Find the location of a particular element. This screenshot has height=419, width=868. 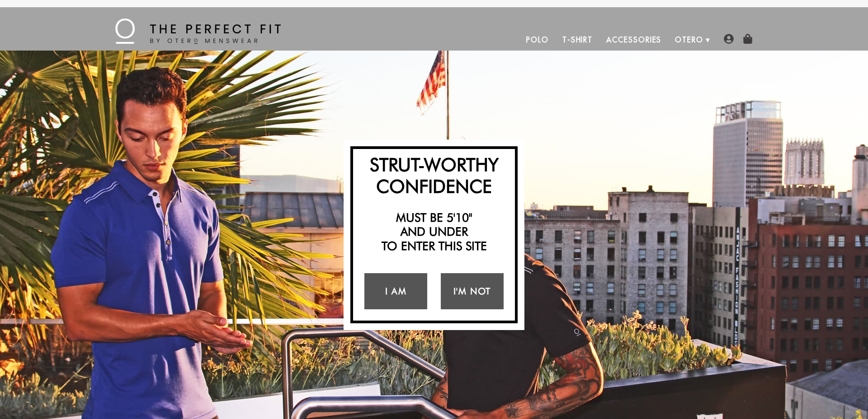

h2: Strut-Worthy Confidence is located at coordinates (434, 175).